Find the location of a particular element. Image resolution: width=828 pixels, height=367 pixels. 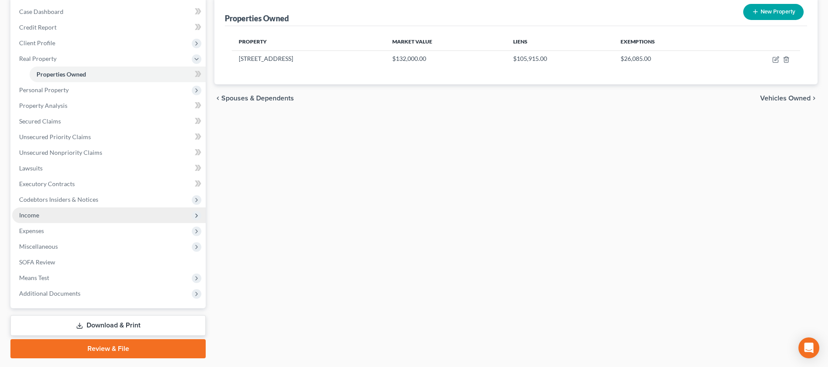

span: Unsecured Priority Claims is located at coordinates (55, 136).